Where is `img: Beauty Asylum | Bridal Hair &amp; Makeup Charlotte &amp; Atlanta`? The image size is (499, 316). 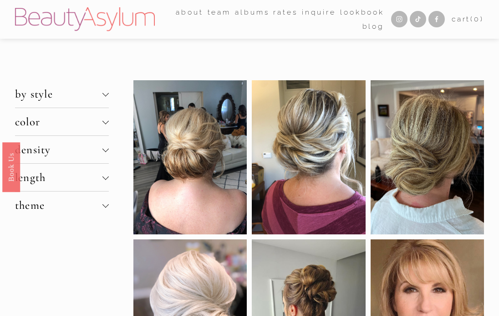
img: Beauty Asylum | Bridal Hair &amp; Makeup Charlotte &amp; Atlanta is located at coordinates (85, 19).